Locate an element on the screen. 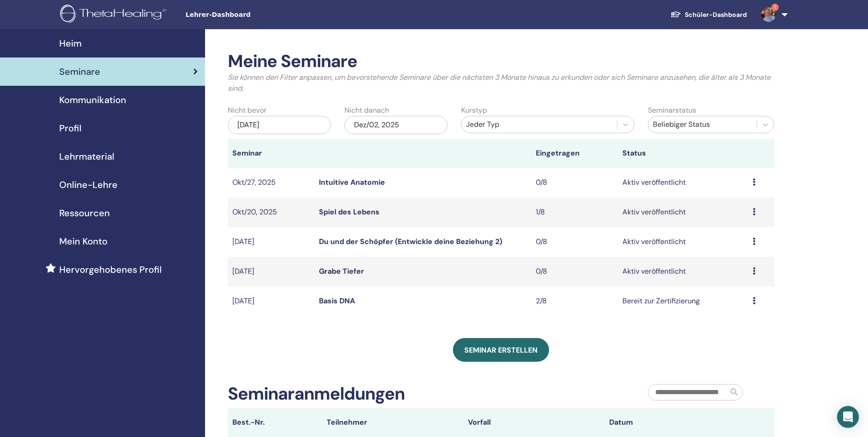  span: Seminare is located at coordinates (80, 71).